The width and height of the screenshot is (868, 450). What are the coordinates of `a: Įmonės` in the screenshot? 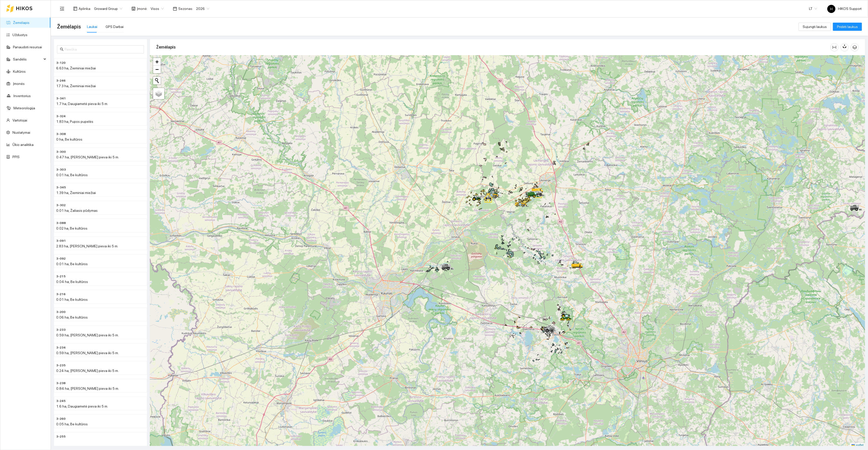 It's located at (19, 84).